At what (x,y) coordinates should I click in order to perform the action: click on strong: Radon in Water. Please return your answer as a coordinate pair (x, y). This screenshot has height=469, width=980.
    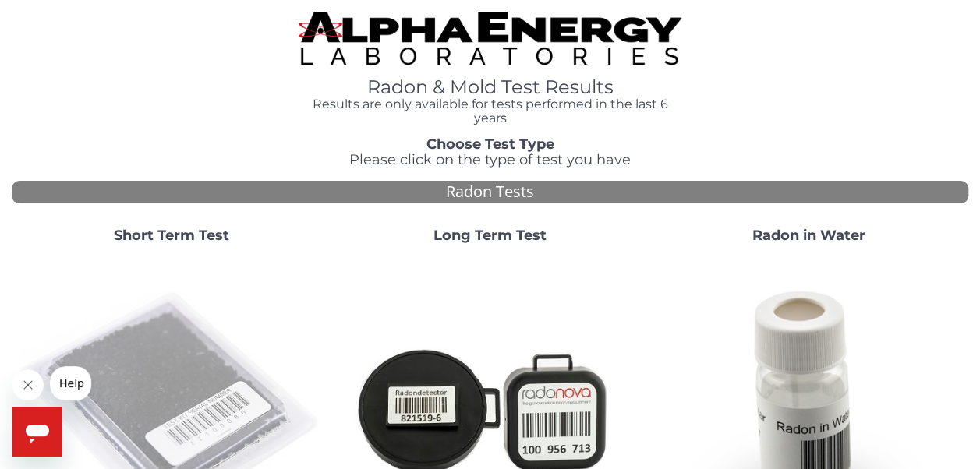
    Looking at the image, I should click on (808, 235).